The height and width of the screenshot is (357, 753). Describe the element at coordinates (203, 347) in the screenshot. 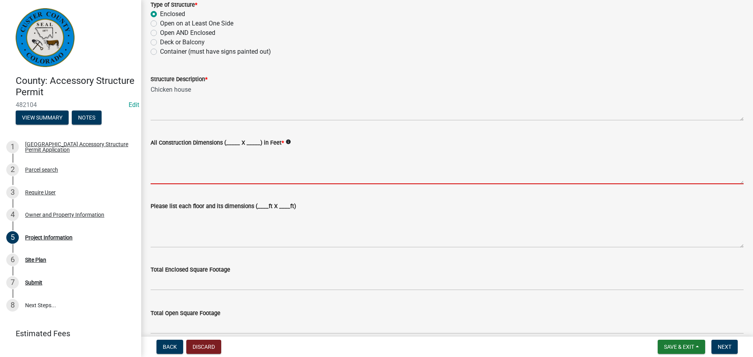

I see `button: Discard` at that location.